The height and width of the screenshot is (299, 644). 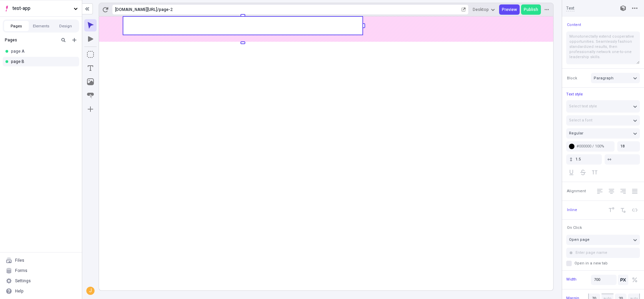 What do you see at coordinates (623, 191) in the screenshot?
I see `button: Right Align` at bounding box center [623, 191].